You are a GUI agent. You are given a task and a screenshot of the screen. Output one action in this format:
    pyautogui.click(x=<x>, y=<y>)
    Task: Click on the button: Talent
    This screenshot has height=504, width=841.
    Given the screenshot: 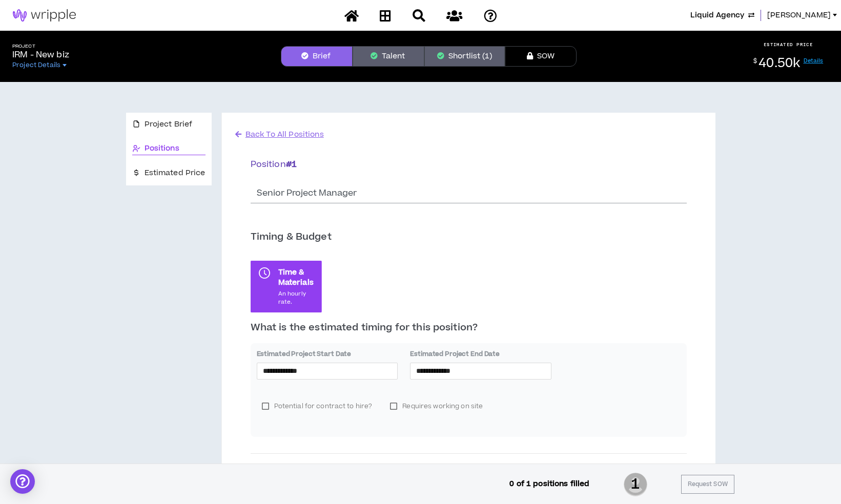 What is the action you would take?
    pyautogui.click(x=389, y=56)
    